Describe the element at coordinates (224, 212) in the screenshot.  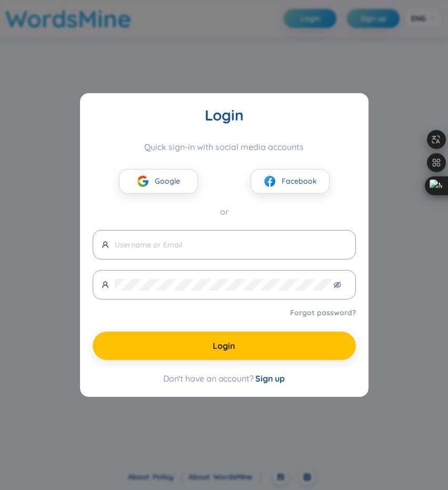
I see `div: or` at that location.